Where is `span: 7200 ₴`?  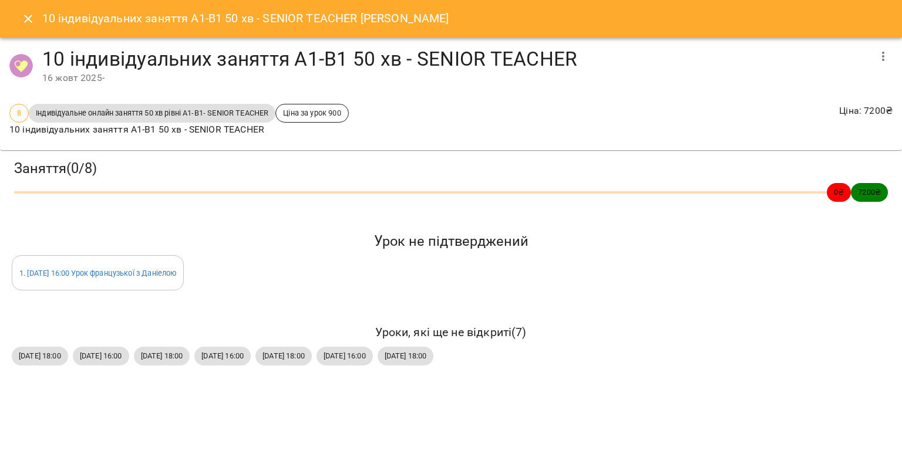
span: 7200 ₴ is located at coordinates (869, 192).